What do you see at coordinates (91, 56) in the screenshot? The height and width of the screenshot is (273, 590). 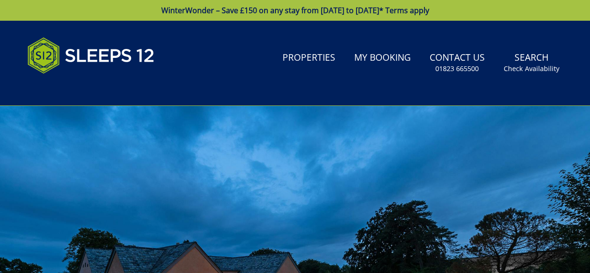 I see `img: Sleeps 12` at bounding box center [91, 56].